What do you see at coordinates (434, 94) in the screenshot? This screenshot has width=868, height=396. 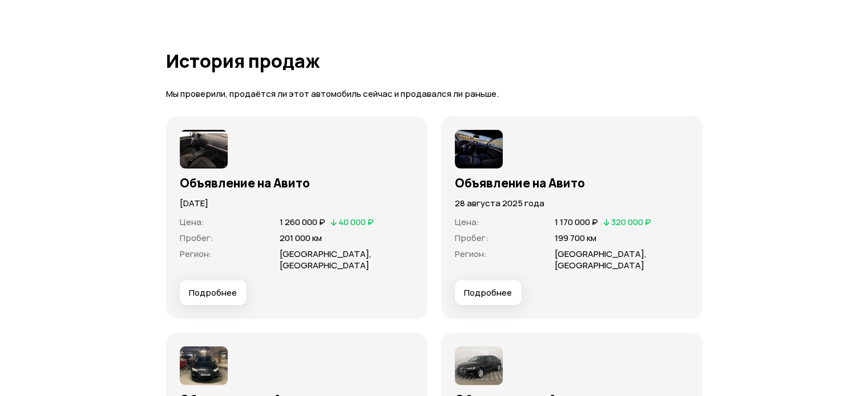 I see `p: Мы проверили, продаётся ли этот автомобиль сейчас и продавался ли раньше.` at bounding box center [434, 94].